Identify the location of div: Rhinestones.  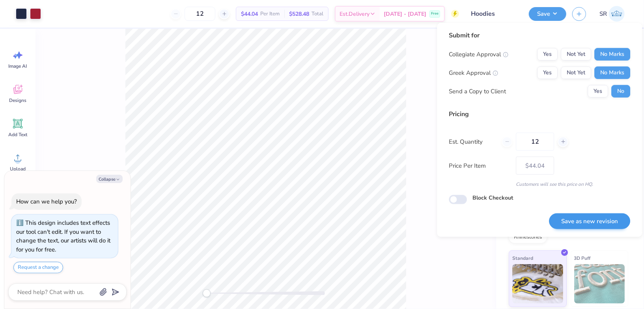
(528, 238).